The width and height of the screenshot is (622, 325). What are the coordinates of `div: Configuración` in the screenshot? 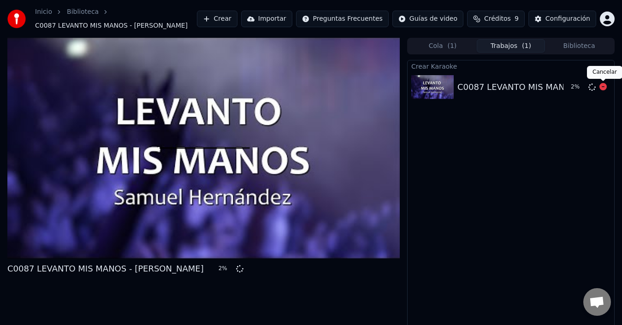 It's located at (568, 19).